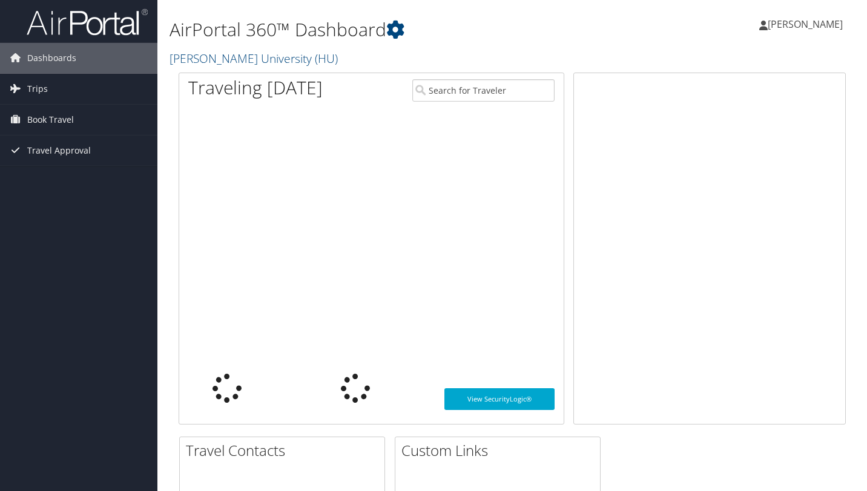 This screenshot has height=491, width=867. What do you see at coordinates (38, 89) in the screenshot?
I see `span: Trips` at bounding box center [38, 89].